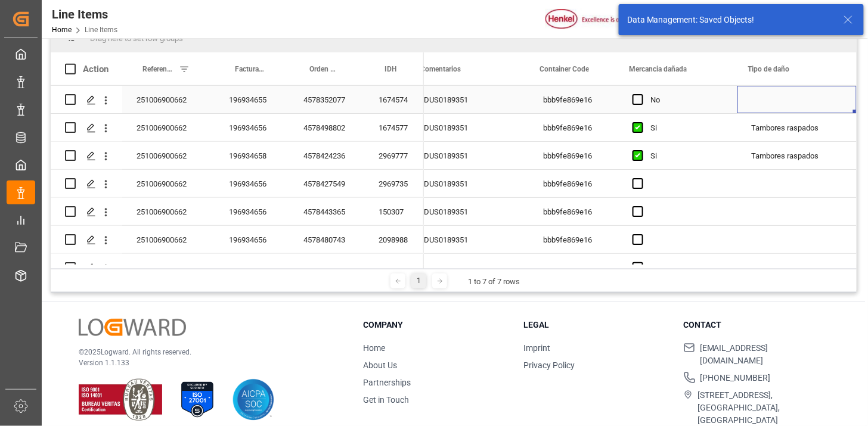  What do you see at coordinates (327, 155) in the screenshot?
I see `div: 4578424236` at bounding box center [327, 155].